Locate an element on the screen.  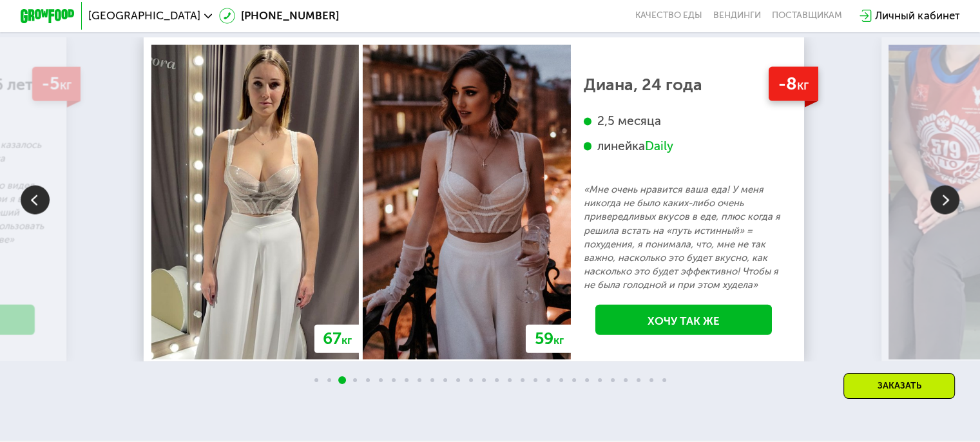
div: поставщикам is located at coordinates (807, 15).